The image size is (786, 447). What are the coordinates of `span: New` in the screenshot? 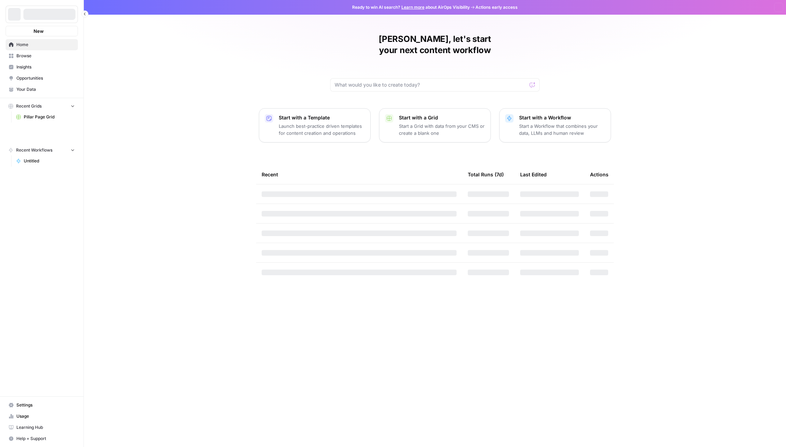 It's located at (38, 31).